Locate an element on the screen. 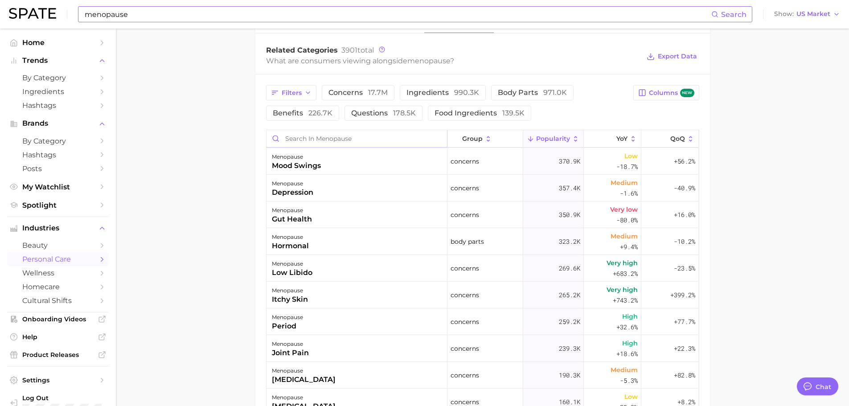 The width and height of the screenshot is (849, 406). a: by Category is located at coordinates (58, 78).